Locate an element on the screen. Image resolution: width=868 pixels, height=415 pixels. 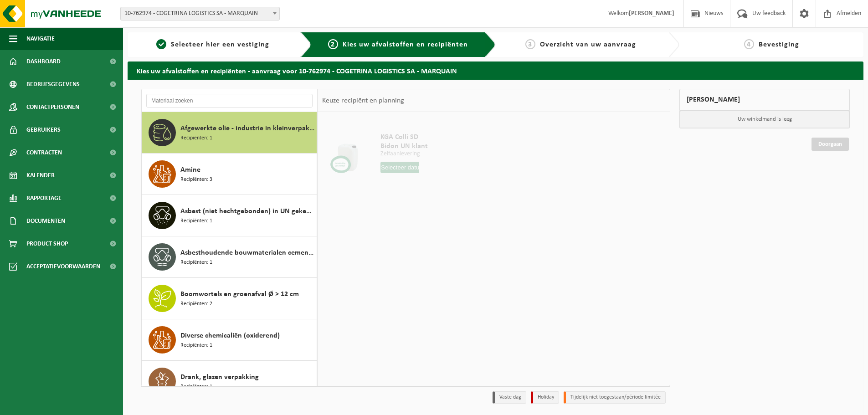
span: Asbest (niet hechtgebonden) in UN gekeurde verpakking is located at coordinates (247, 211).